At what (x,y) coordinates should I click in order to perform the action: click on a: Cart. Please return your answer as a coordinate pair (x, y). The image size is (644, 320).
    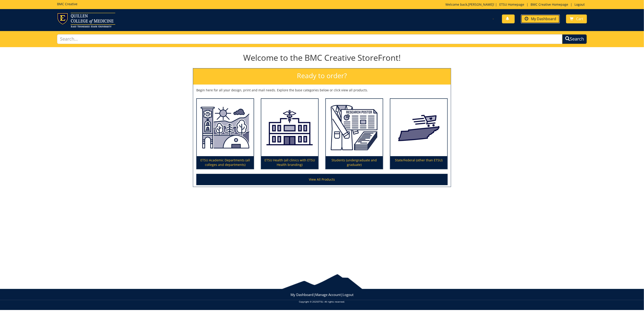
    Looking at the image, I should click on (576, 19).